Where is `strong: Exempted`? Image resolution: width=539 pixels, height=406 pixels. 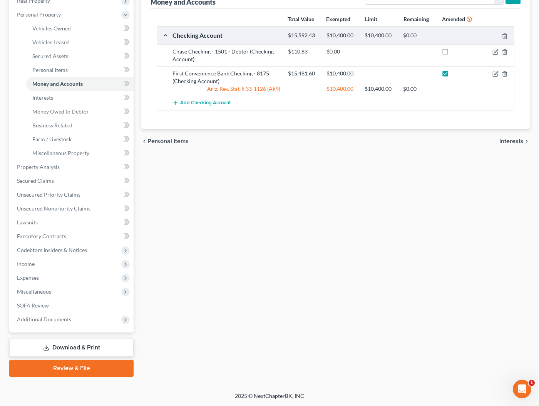 strong: Exempted is located at coordinates (338, 19).